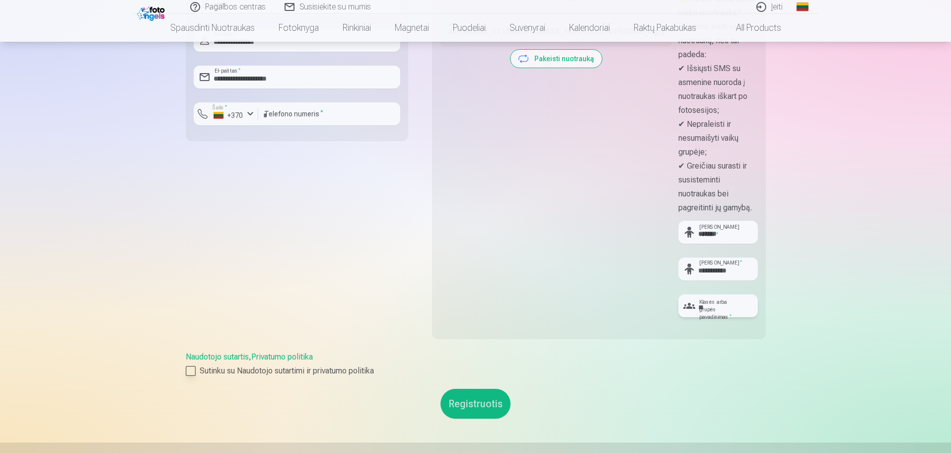 The height and width of the screenshot is (453, 951). What do you see at coordinates (476, 371) in the screenshot?
I see `label: Sutinku su Naudotojo sutartimi ir privatumo politika` at bounding box center [476, 371].